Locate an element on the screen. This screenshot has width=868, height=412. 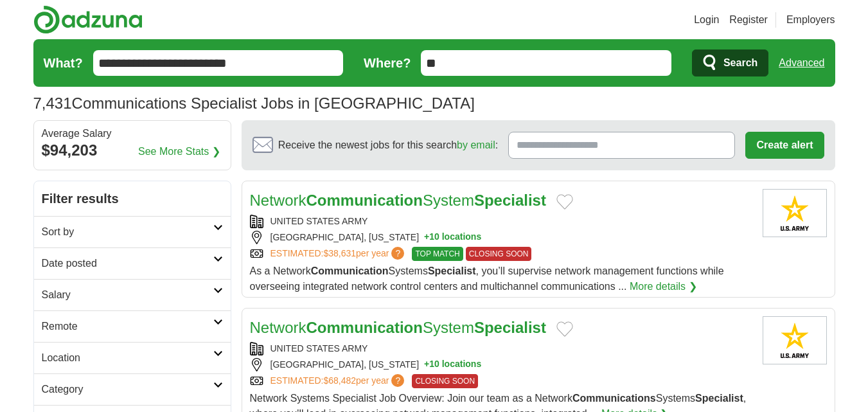
span: Search is located at coordinates (740, 63).